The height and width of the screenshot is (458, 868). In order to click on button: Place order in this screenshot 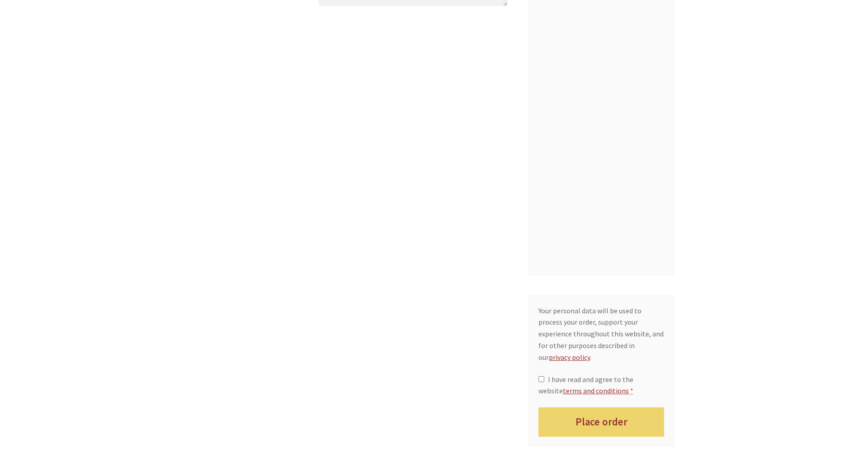, I will do `click(601, 421)`.